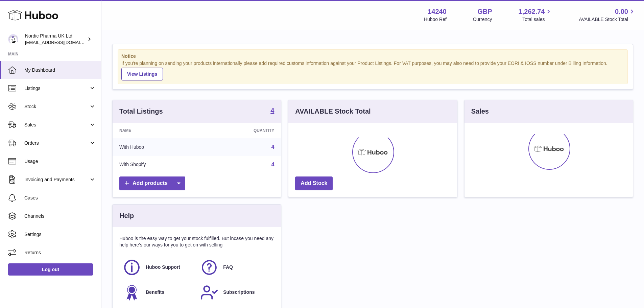 This screenshot has width=644, height=308. I want to click on span: Usage, so click(60, 161).